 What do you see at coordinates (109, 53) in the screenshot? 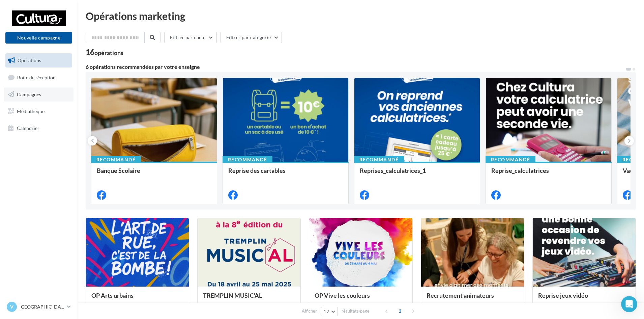
I see `div: opérations` at bounding box center [109, 53].